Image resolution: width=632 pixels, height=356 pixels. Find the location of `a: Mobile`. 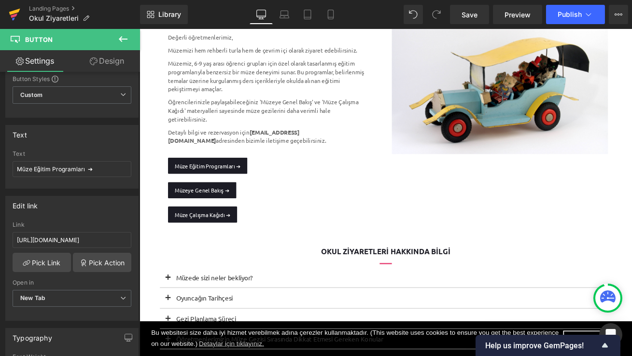

a: Mobile is located at coordinates (331, 14).